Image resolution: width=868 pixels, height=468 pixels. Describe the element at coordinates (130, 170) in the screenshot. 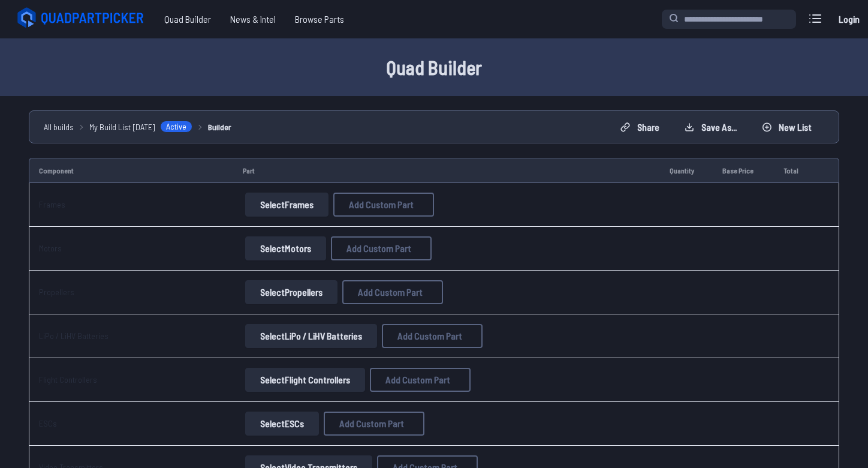

I see `td: Component` at that location.